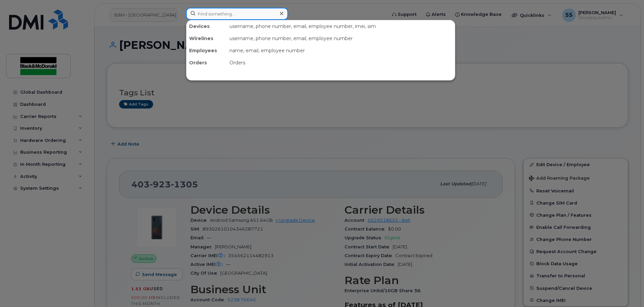 This screenshot has width=644, height=307. I want to click on div: Wirelines, so click(206, 38).